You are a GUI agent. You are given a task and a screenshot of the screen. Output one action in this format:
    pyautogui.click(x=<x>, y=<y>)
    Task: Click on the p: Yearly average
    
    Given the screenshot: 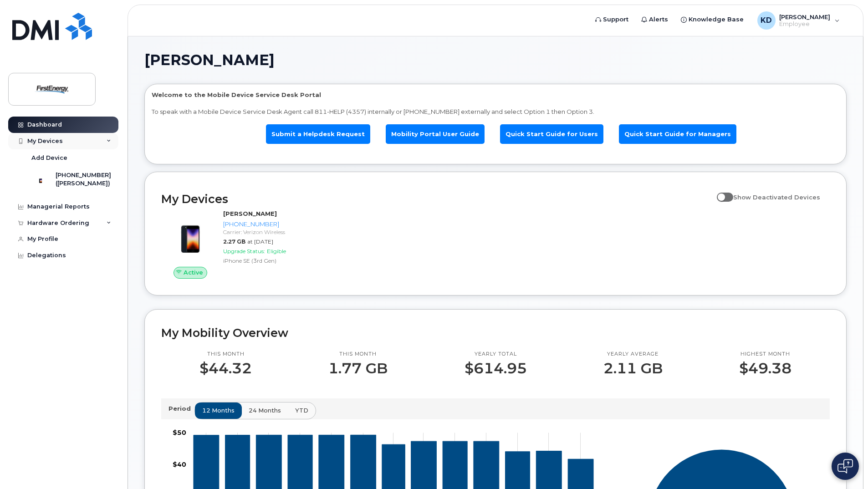 What is the action you would take?
    pyautogui.click(x=633, y=355)
    